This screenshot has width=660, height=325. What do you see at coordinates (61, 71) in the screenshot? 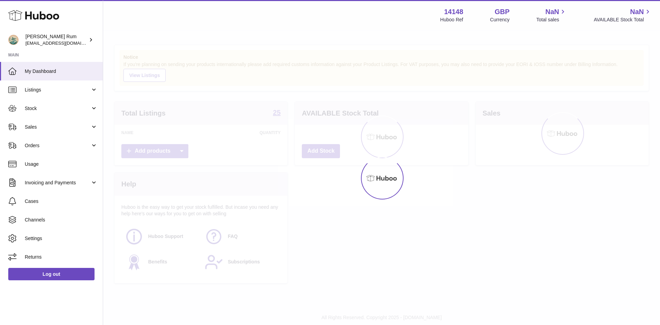
I see `span: My Dashboard` at bounding box center [61, 71].